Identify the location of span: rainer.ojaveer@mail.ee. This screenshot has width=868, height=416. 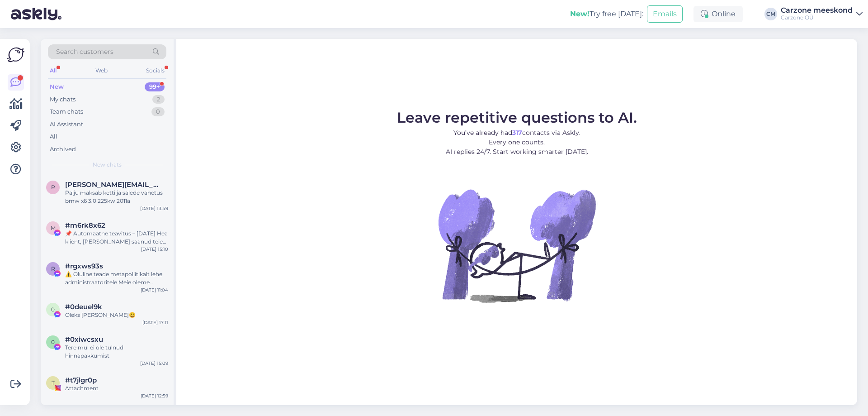
(112, 184).